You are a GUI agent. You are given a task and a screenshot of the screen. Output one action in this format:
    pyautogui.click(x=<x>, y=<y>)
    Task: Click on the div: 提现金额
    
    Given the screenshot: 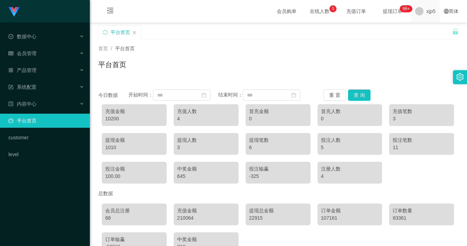 What is the action you would take?
    pyautogui.click(x=134, y=140)
    